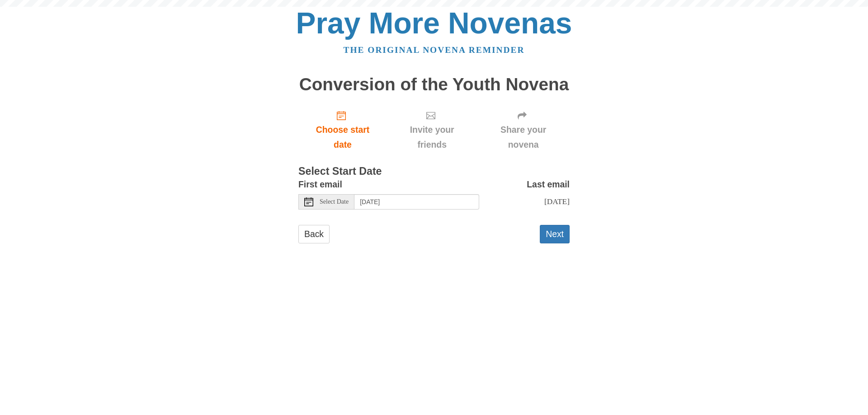 The height and width of the screenshot is (415, 868). I want to click on a: Choose start date, so click(343, 130).